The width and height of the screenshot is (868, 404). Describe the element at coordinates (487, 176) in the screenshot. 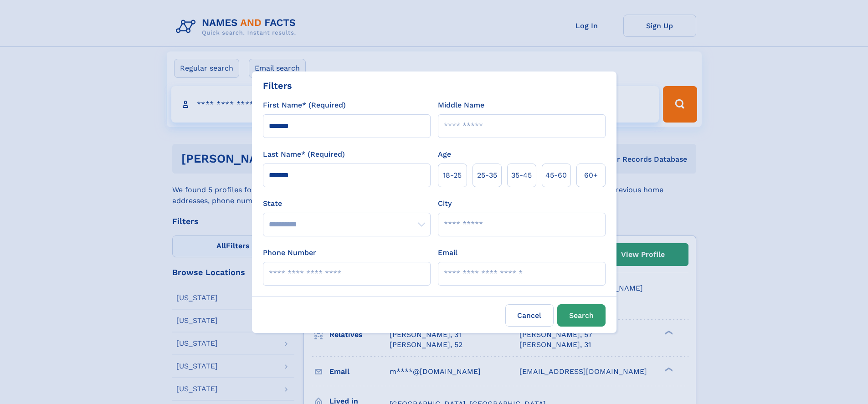

I see `span: 25‑35` at that location.